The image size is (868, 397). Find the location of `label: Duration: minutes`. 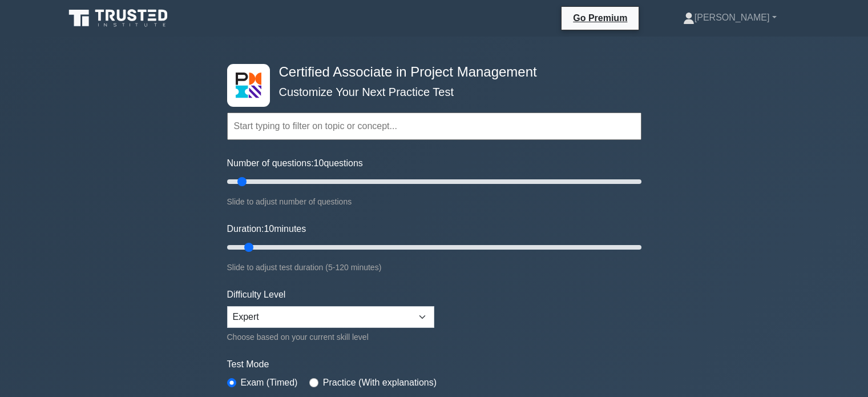

label: Duration: minutes is located at coordinates (267, 229).